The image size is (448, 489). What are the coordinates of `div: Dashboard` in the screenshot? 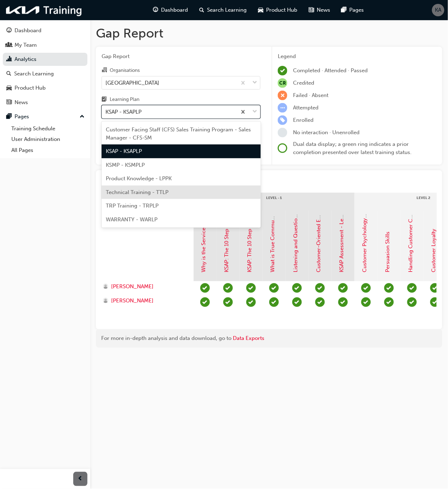 It's located at (28, 30).